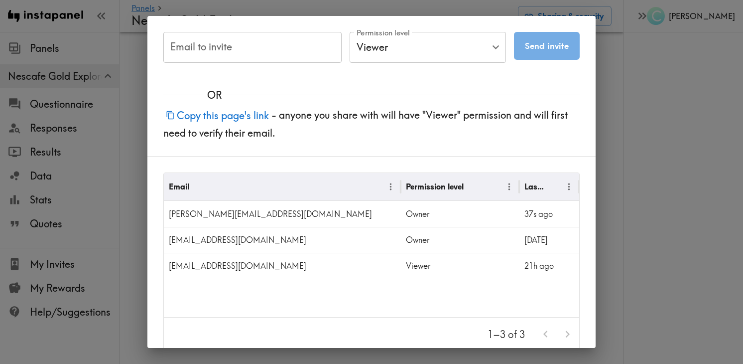 Image resolution: width=743 pixels, height=364 pixels. What do you see at coordinates (372, 129) in the screenshot?
I see `div: - anyone you share with will have "Viewer" permission and will first need to verify their email.` at bounding box center [372, 129].